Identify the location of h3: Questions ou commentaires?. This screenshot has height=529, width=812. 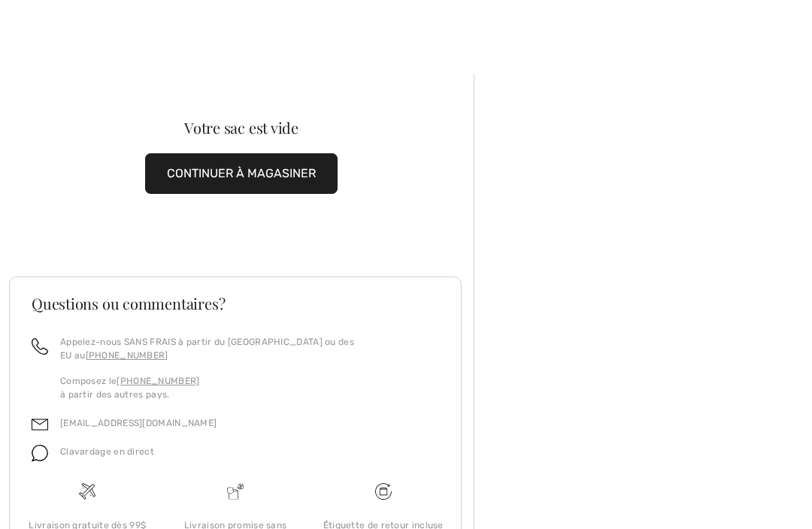
(235, 304).